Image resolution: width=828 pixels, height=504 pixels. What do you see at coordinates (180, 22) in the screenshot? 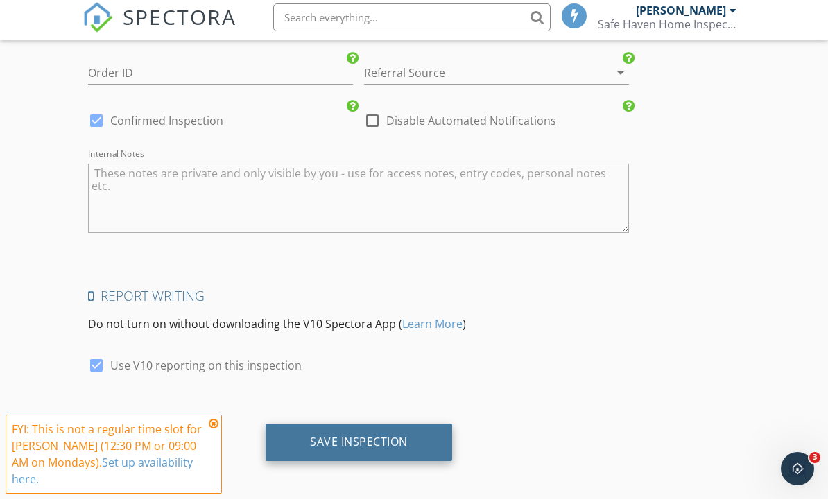
I see `span: SPECTORA` at bounding box center [180, 22].